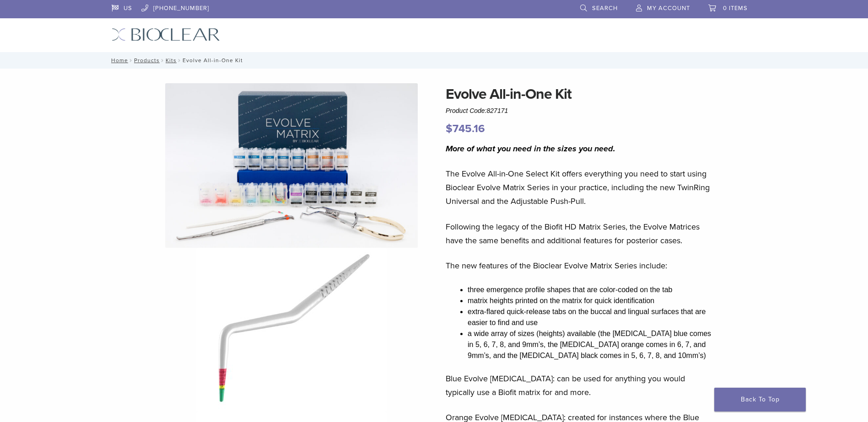 The image size is (868, 422). Describe the element at coordinates (434, 60) in the screenshot. I see `nav: Evolve All-in-One Kit` at that location.